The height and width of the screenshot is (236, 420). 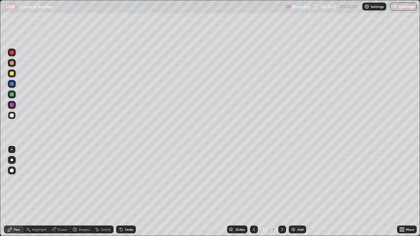 What do you see at coordinates (410, 230) in the screenshot?
I see `div: More` at bounding box center [410, 230].